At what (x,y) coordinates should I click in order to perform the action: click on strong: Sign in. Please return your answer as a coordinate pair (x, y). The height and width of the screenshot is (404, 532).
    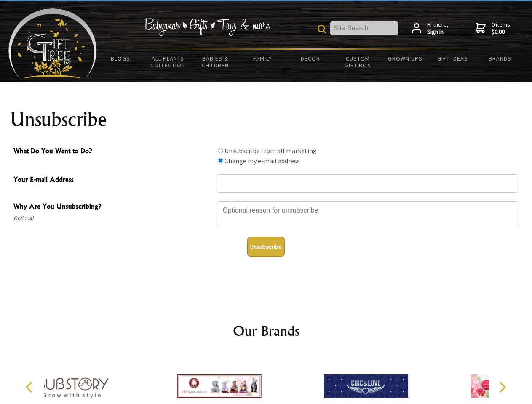
    Looking at the image, I should click on (438, 32).